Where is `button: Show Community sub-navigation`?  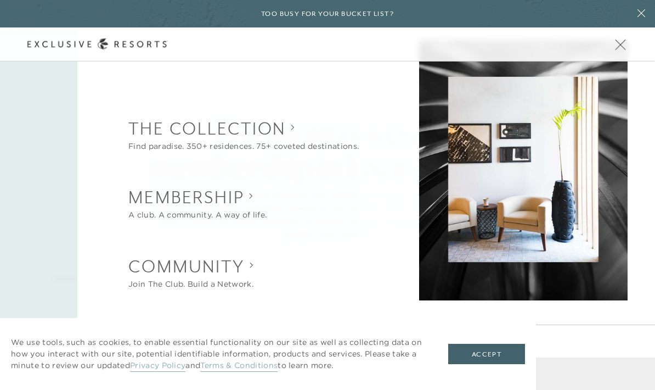 button: Show Community sub-navigation is located at coordinates (191, 272).